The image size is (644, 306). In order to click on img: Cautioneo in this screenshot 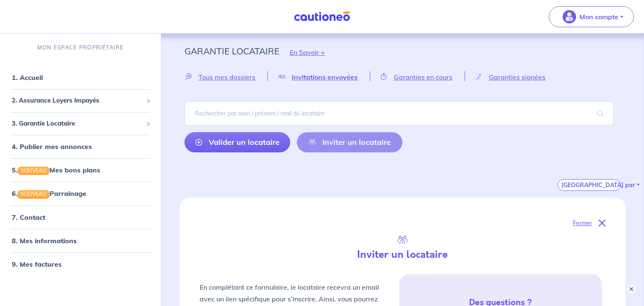, I will do `click(322, 16)`.